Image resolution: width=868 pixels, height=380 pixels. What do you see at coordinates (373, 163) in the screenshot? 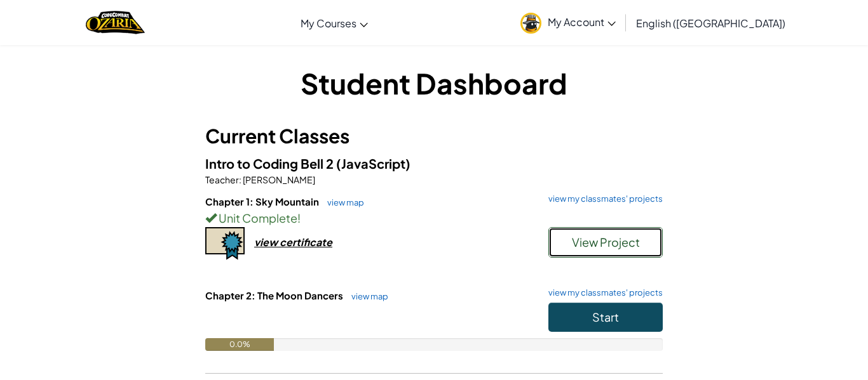
I see `span: (JavaScript)` at bounding box center [373, 163].